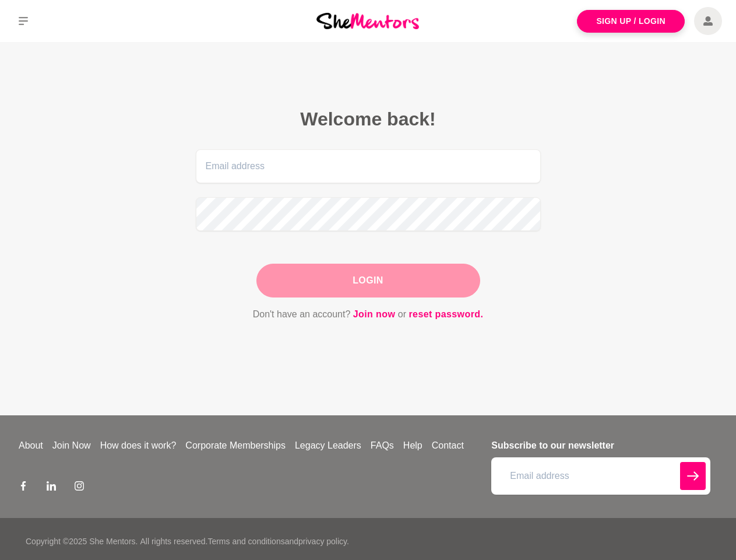 The height and width of the screenshot is (560, 736). Describe the element at coordinates (244, 541) in the screenshot. I see `p: All rights reserved. and .` at that location.